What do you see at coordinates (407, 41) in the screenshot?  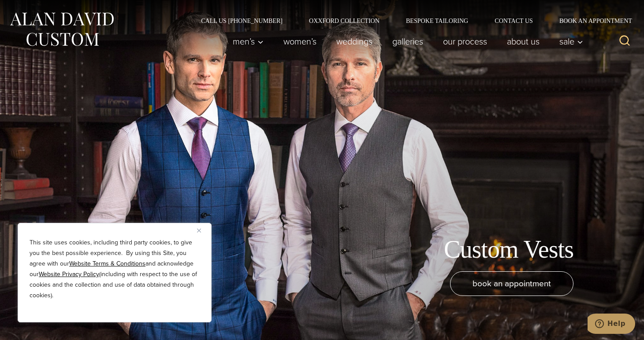 I see `a: Galleries` at bounding box center [407, 41].